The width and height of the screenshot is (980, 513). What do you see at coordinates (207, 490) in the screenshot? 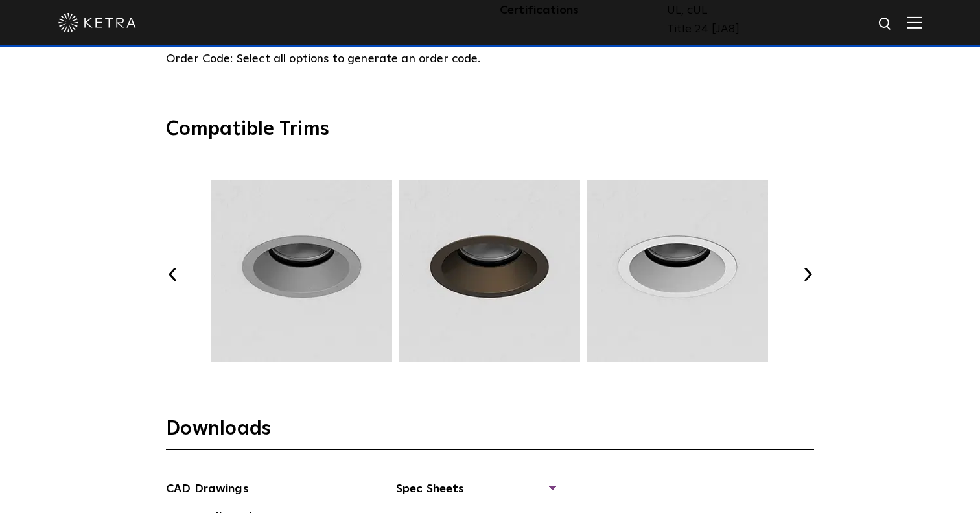
I see `a: CAD Drawings` at bounding box center [207, 490].